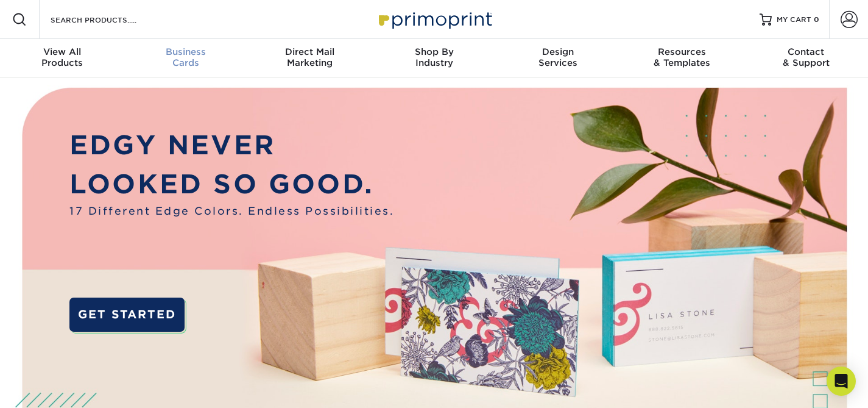  What do you see at coordinates (231, 145) in the screenshot?
I see `p: EDGY NEVER` at bounding box center [231, 145].